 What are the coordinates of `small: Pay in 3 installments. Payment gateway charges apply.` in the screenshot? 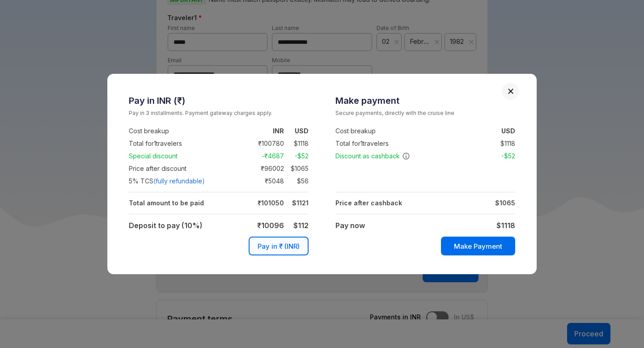 It's located at (219, 113).